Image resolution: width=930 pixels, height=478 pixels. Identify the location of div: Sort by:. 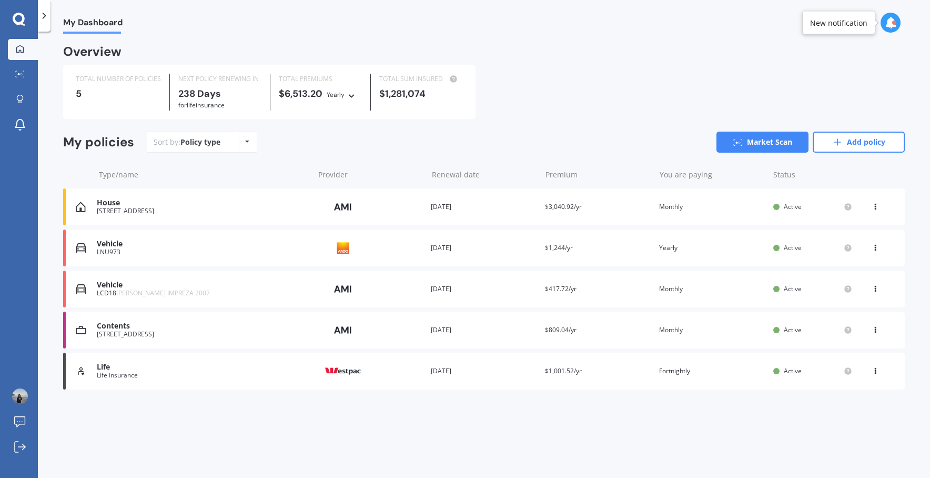
(187, 142).